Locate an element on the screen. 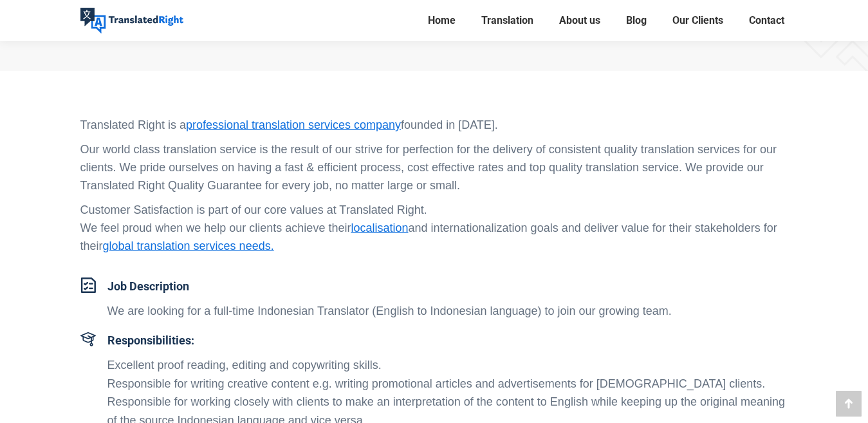 Image resolution: width=868 pixels, height=423 pixels. img: Translated Right is located at coordinates (132, 20).